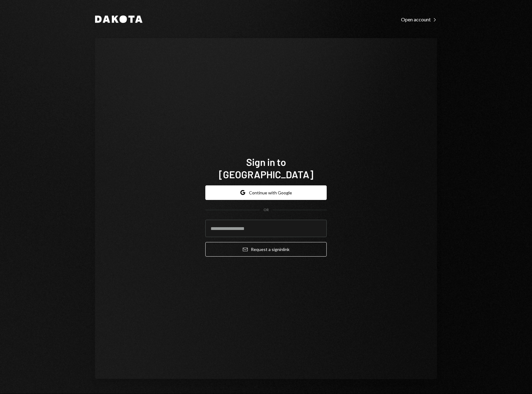 This screenshot has width=532, height=394. I want to click on a: Open account, so click(419, 19).